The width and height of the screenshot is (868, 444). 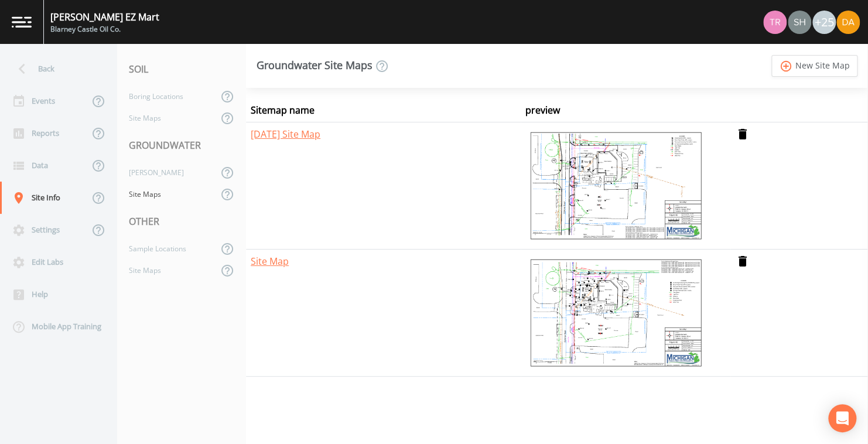 I want to click on div: shaynee@enviro-britesolutions.com, so click(x=799, y=22).